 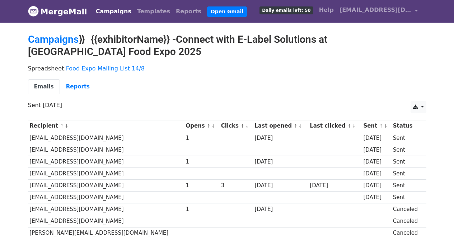 What do you see at coordinates (106, 126) in the screenshot?
I see `th: Recipient` at bounding box center [106, 126].